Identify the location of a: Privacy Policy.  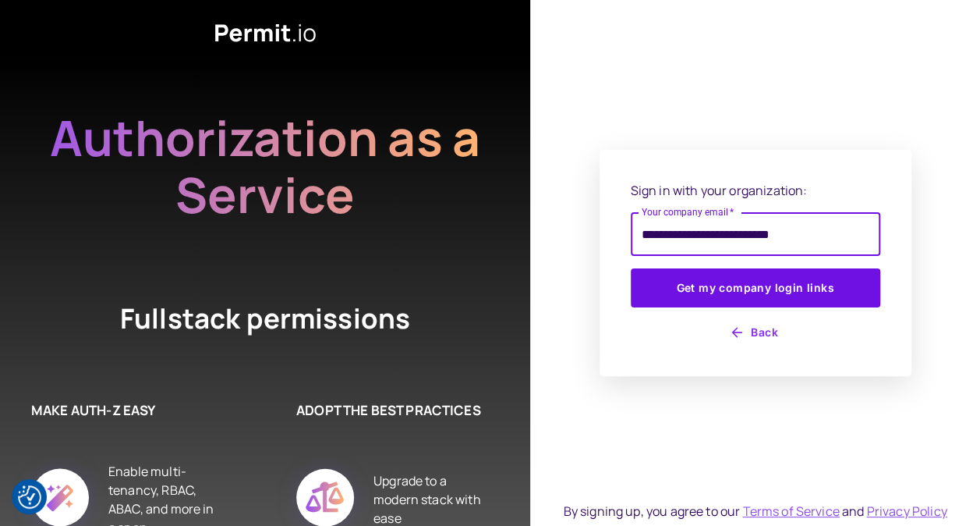
(906, 511).